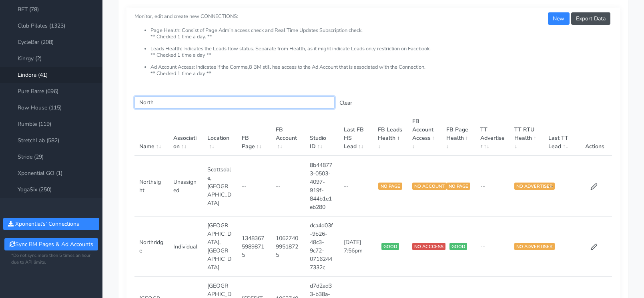 The image size is (644, 298). I want to click on th: Last FB HS Lead, so click(356, 134).